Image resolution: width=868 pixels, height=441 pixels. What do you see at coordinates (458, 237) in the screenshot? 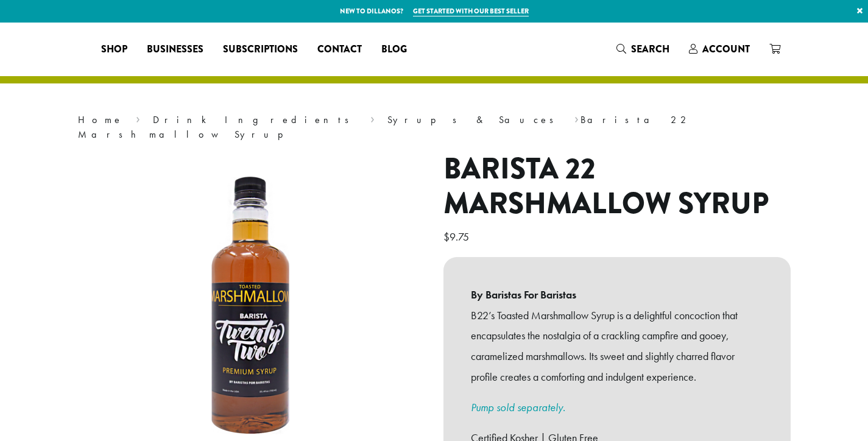
I see `bdi: 9.75` at bounding box center [458, 237].